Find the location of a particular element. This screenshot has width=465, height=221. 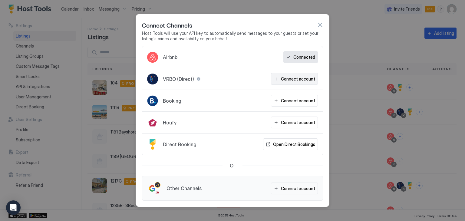

span: Airbnb is located at coordinates (170, 57).